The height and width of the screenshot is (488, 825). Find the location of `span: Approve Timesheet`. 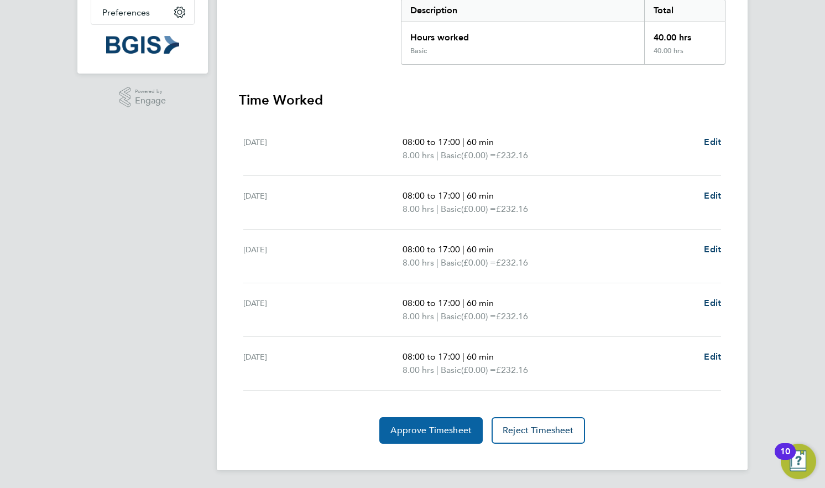

span: Approve Timesheet is located at coordinates (431, 430).